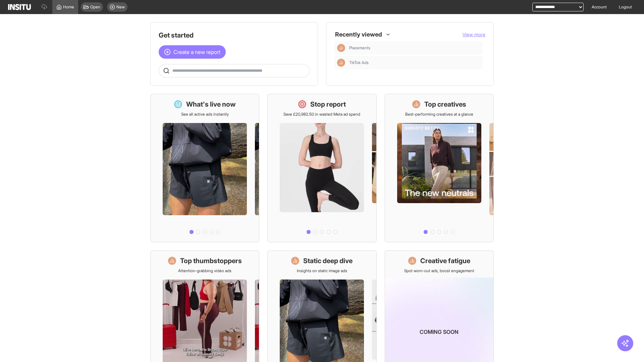 This screenshot has width=644, height=362. What do you see at coordinates (474, 34) in the screenshot?
I see `button: View more` at bounding box center [474, 34].